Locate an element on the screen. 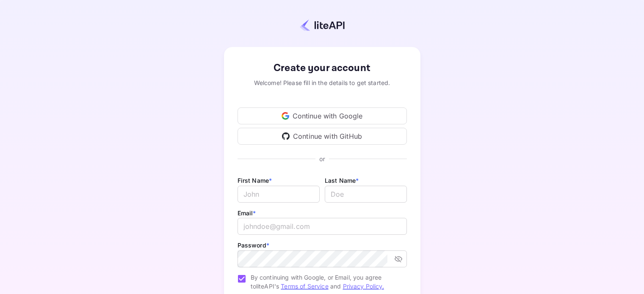 The height and width of the screenshot is (294, 644). img: liteapi is located at coordinates (322, 25).